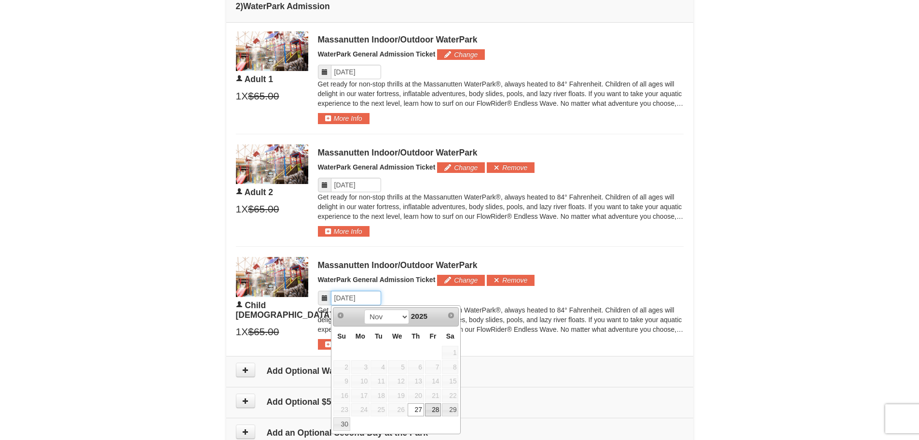 The height and width of the screenshot is (440, 919). I want to click on span: 21, so click(433, 395).